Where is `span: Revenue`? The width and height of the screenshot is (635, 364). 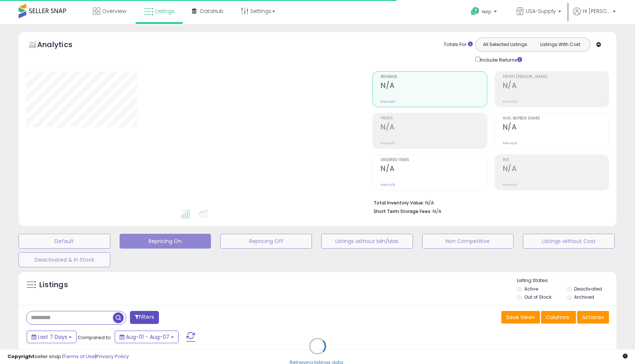
span: Revenue is located at coordinates (434, 77).